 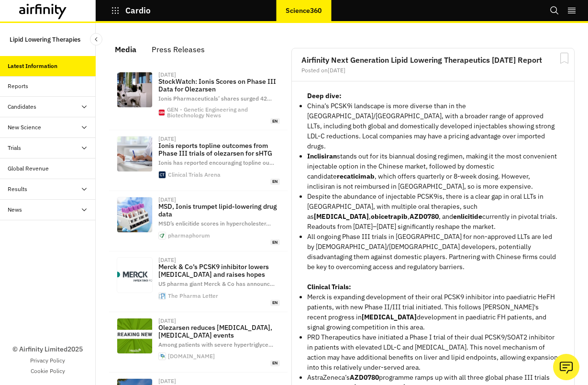 What do you see at coordinates (178, 50) in the screenshot?
I see `div: Press Releases` at bounding box center [178, 50].